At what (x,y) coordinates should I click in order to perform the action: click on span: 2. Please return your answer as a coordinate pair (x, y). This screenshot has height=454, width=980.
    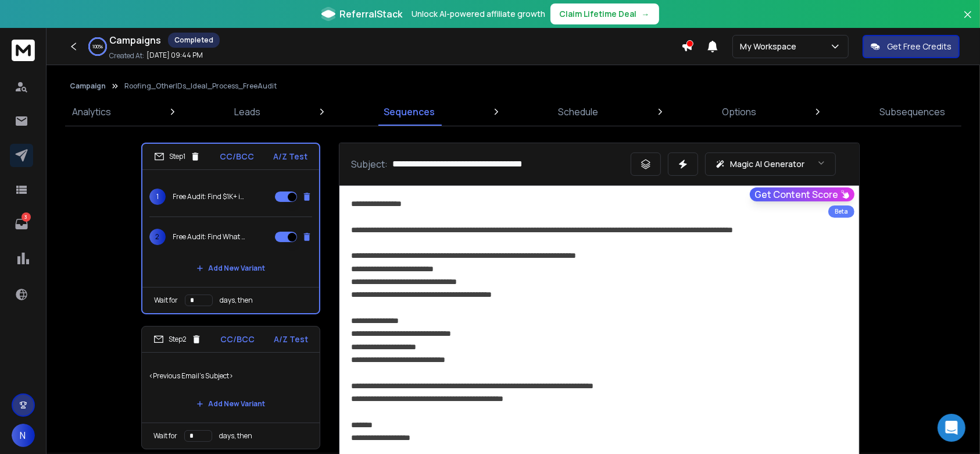
    Looking at the image, I should click on (158, 236).